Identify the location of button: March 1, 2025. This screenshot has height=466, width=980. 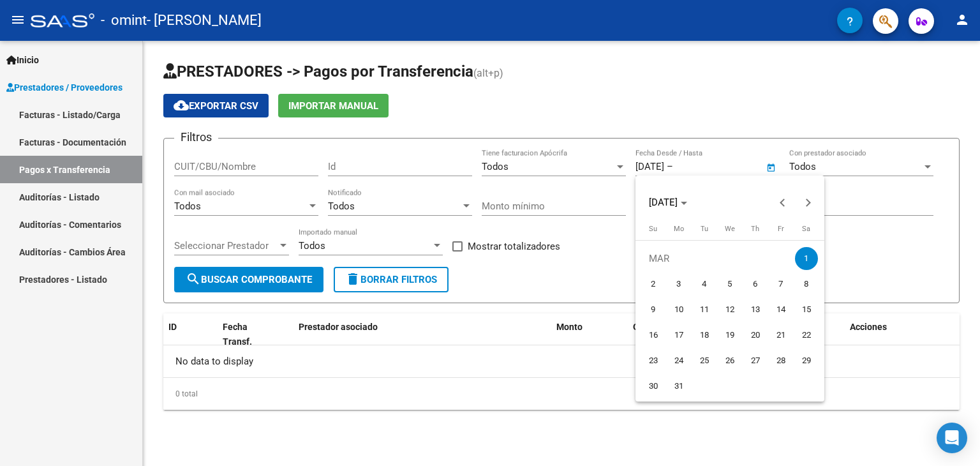
(807, 258).